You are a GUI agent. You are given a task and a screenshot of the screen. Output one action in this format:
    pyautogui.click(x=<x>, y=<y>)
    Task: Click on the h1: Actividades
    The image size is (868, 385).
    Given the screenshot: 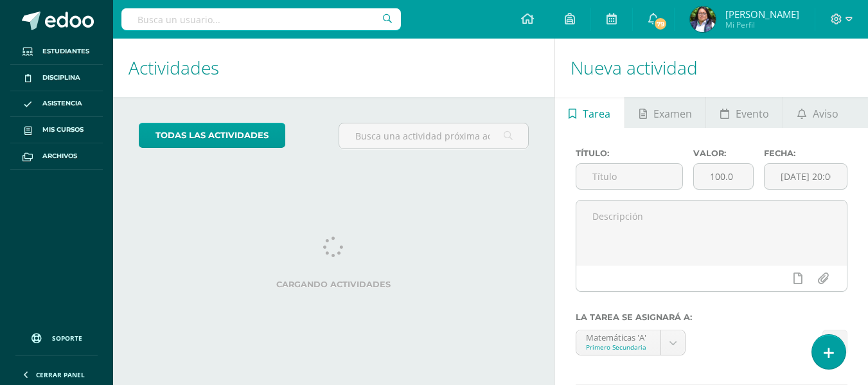 What is the action you would take?
    pyautogui.click(x=333, y=67)
    